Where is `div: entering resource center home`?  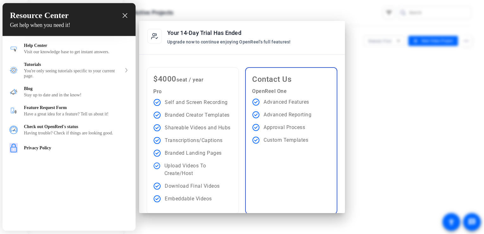 div: entering resource center home is located at coordinates (69, 96).